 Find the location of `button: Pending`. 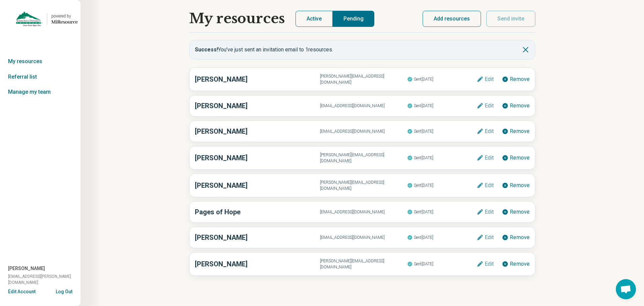

button: Pending is located at coordinates (354, 19).